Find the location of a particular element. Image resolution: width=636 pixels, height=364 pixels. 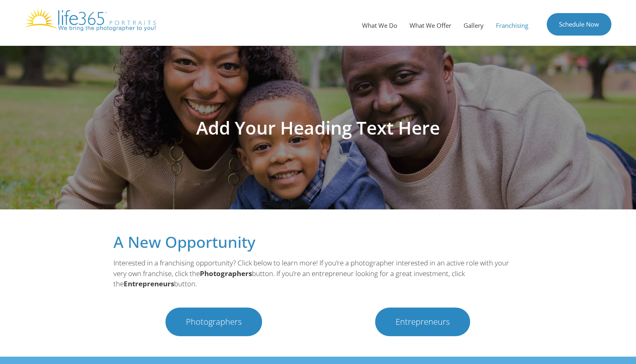

img: Life365 is located at coordinates (90, 20).